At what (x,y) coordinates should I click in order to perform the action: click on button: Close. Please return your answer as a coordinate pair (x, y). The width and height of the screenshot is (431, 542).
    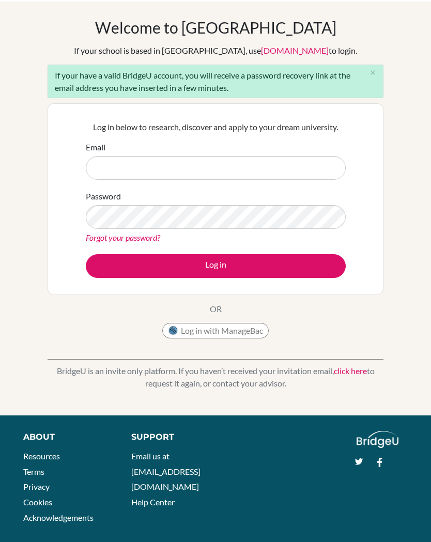
    Looking at the image, I should click on (373, 71).